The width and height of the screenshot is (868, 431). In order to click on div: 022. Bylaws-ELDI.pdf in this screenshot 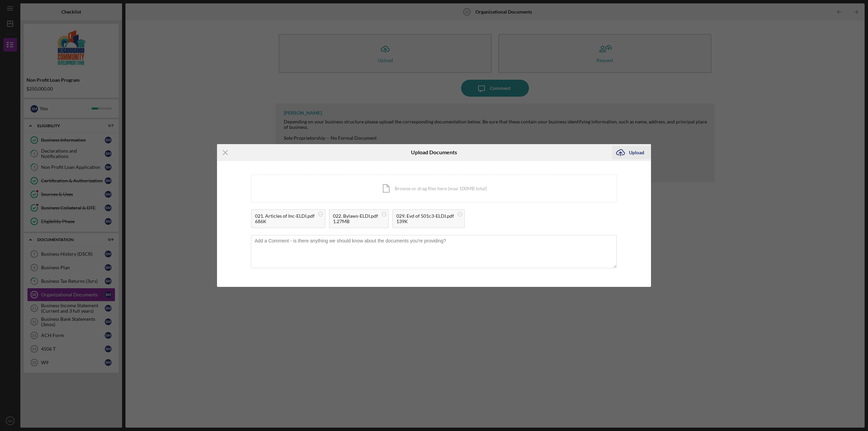, I will do `click(355, 216)`.